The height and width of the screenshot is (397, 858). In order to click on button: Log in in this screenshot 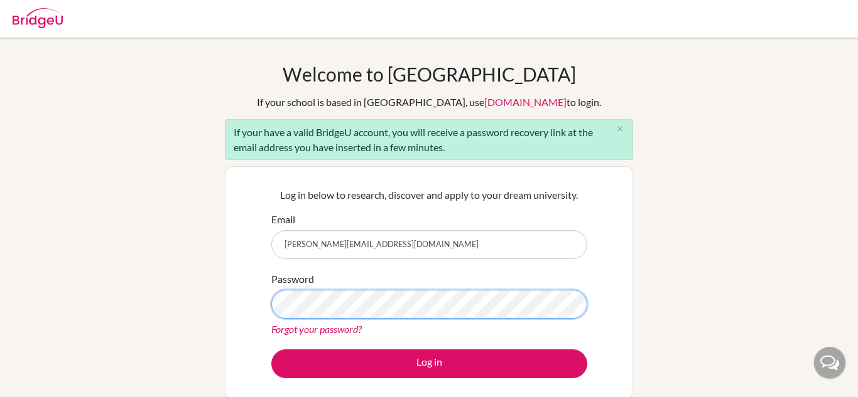, I will do `click(429, 364)`.